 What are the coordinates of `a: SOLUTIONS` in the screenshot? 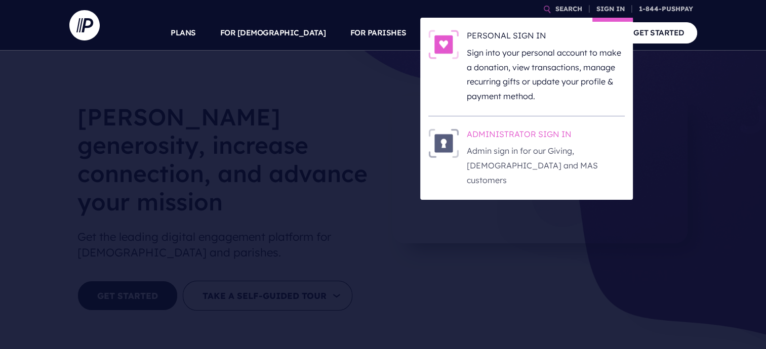 It's located at (453, 33).